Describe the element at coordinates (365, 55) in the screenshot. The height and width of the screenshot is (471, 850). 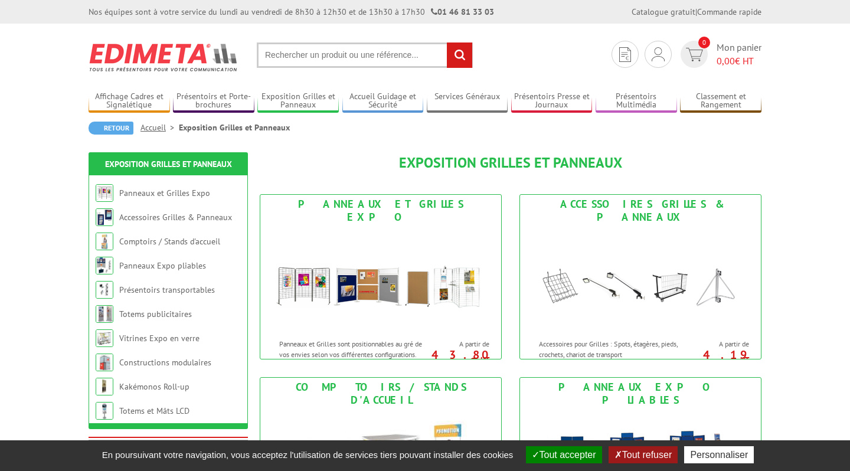
I see `input: Rechercher un produit ou une référence...` at that location.